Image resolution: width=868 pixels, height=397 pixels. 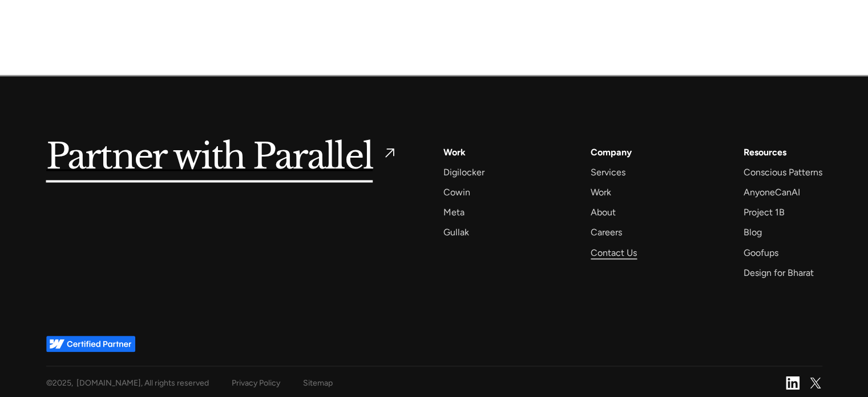 What do you see at coordinates (453, 211) in the screenshot?
I see `div: Meta` at bounding box center [453, 211].